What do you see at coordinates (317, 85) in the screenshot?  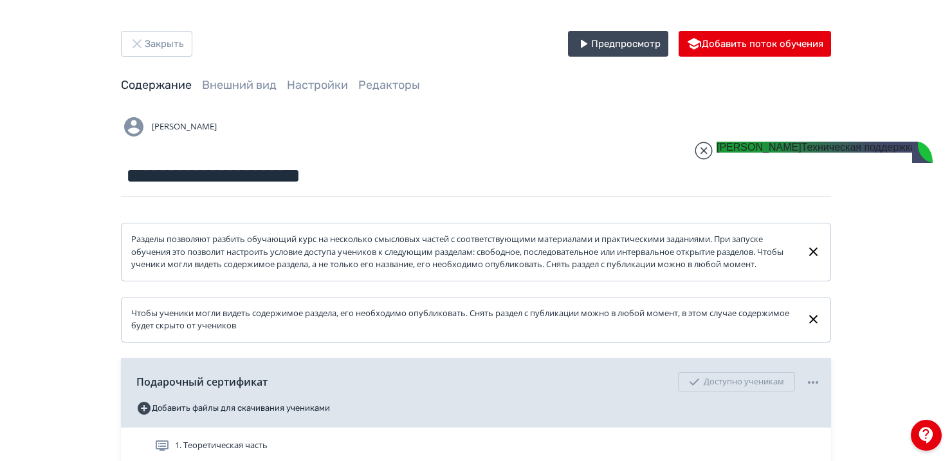 I see `a: Настройки` at bounding box center [317, 85].